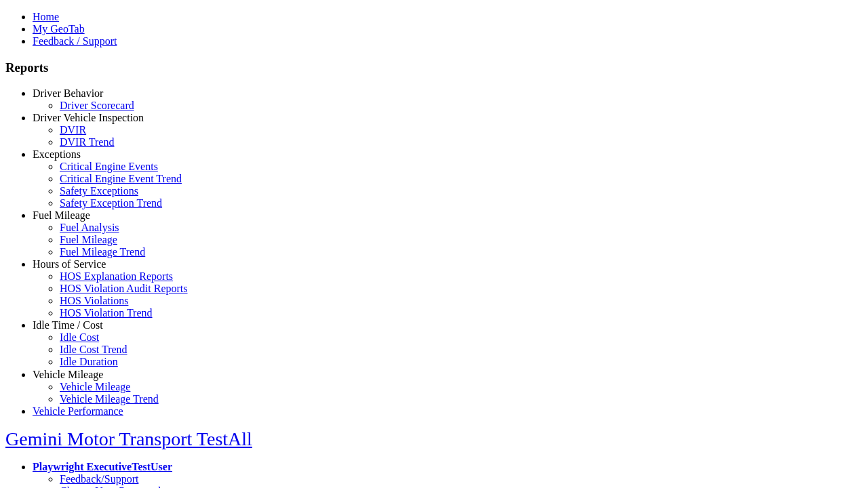 The width and height of the screenshot is (868, 488). Describe the element at coordinates (129, 438) in the screenshot. I see `a: Gemini Motor Transport TestAll` at that location.